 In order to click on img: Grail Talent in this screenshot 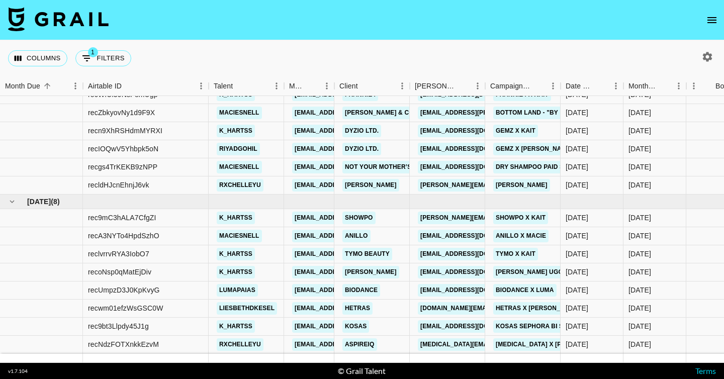, I will do `click(58, 19)`.